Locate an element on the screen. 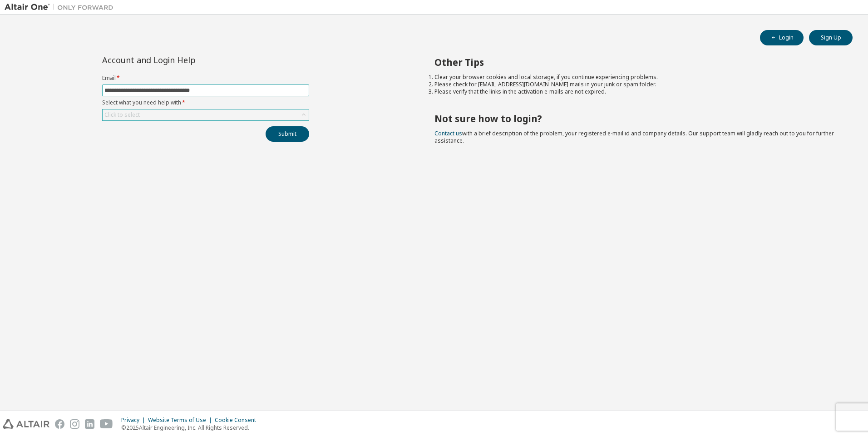  a: Contact us is located at coordinates (448, 133).